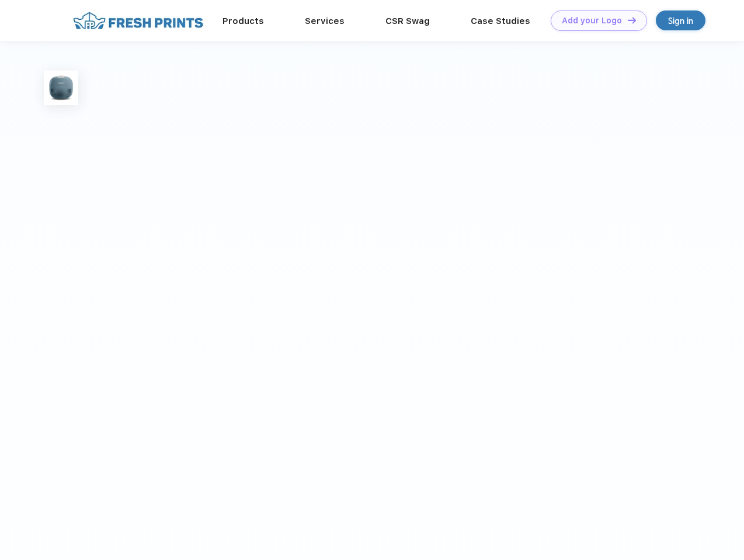  Describe the element at coordinates (407, 21) in the screenshot. I see `a: CSR Swag` at that location.